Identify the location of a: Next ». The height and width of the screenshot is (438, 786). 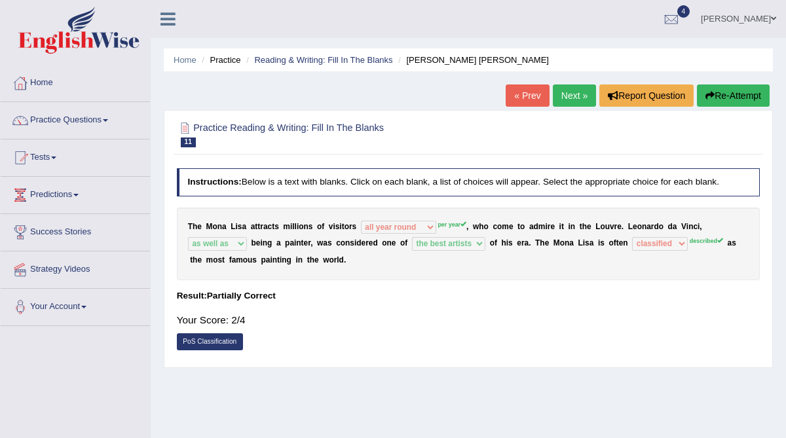
(575, 96).